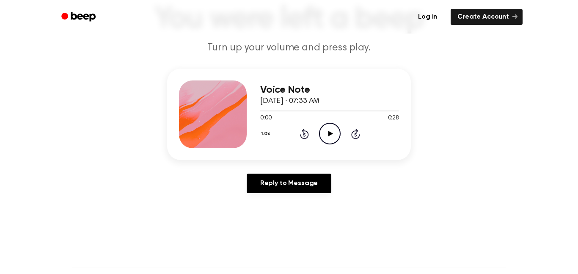 This screenshot has width=578, height=274. Describe the element at coordinates (428, 17) in the screenshot. I see `a: Log in` at that location.